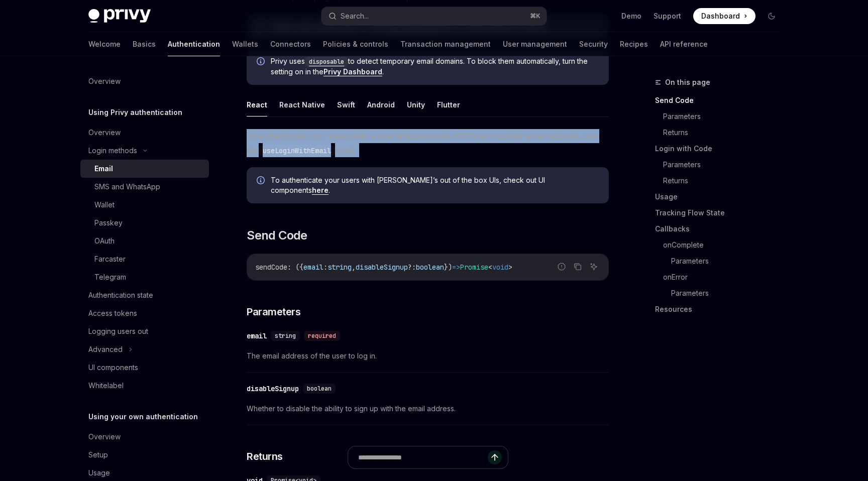 The image size is (868, 481). What do you see at coordinates (113, 150) in the screenshot?
I see `div: Login methods` at bounding box center [113, 150].